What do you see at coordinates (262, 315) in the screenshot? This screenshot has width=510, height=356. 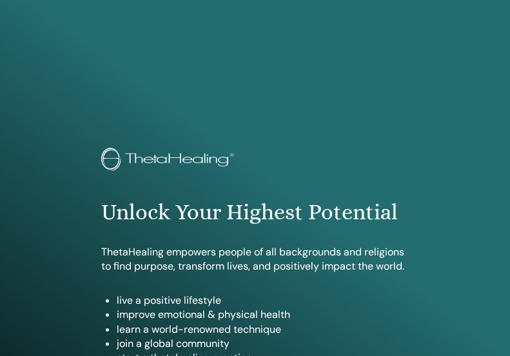 I see `li: improve emotional & physical health` at bounding box center [262, 315].